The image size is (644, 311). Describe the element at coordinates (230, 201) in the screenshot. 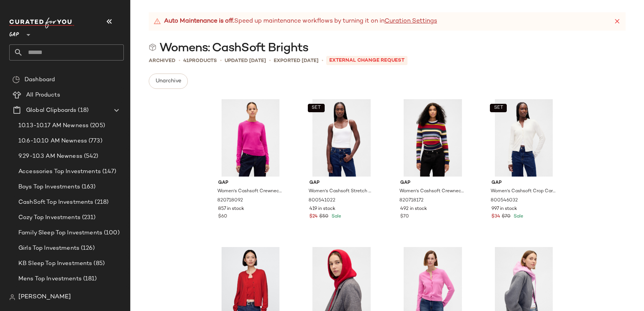

I see `span: 820718092` at that location.